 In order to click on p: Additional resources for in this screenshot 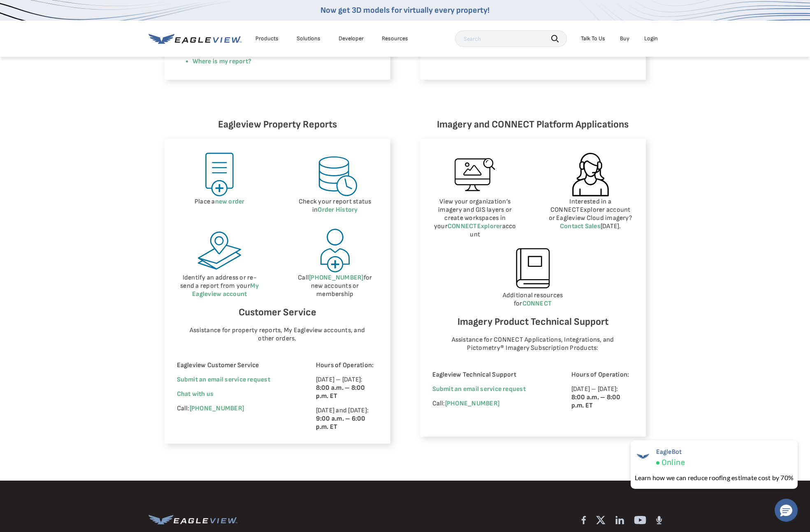, I will do `click(533, 300)`.